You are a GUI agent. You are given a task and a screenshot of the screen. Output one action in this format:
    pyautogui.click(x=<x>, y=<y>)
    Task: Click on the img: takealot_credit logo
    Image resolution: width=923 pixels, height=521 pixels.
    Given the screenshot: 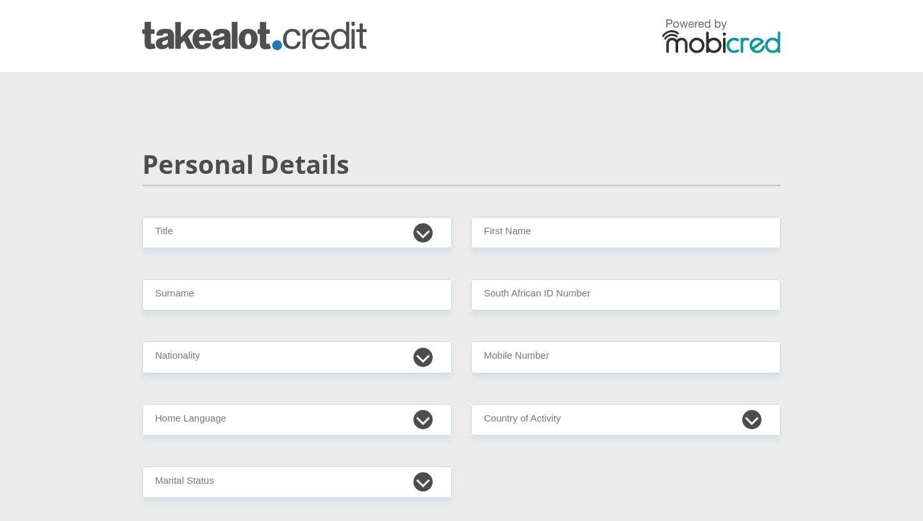 What is the action you would take?
    pyautogui.click(x=255, y=36)
    